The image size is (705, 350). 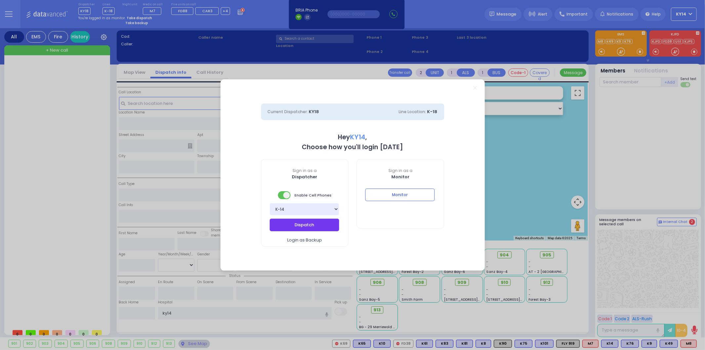 What do you see at coordinates (400, 177) in the screenshot?
I see `b: Monitor` at bounding box center [400, 177].